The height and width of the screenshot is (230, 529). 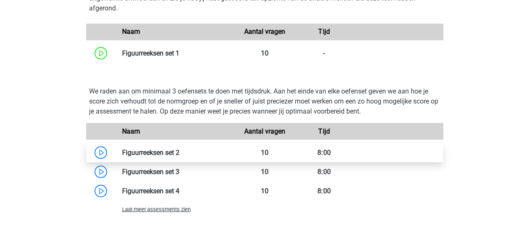 I want to click on div: Figuurreeksen set 4, so click(x=175, y=191).